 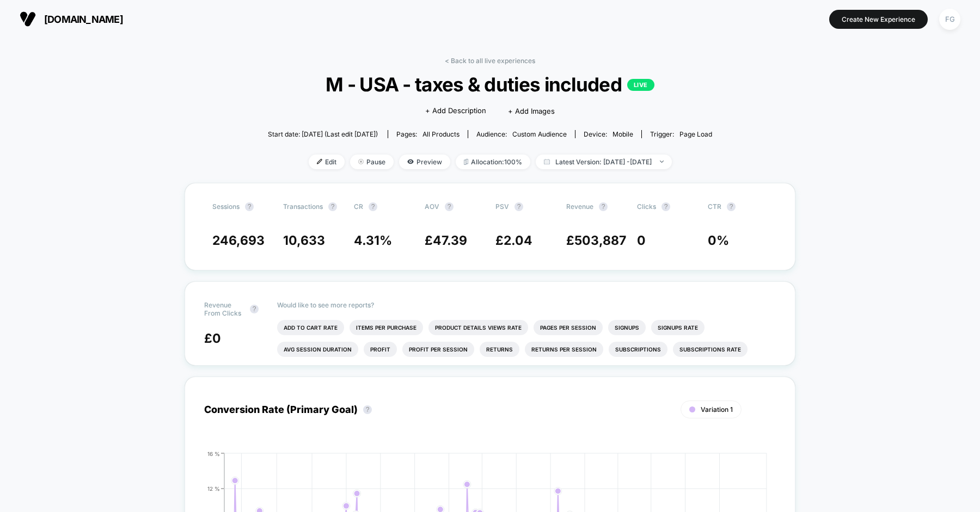 What do you see at coordinates (432, 207) in the screenshot?
I see `span: AOV` at bounding box center [432, 207].